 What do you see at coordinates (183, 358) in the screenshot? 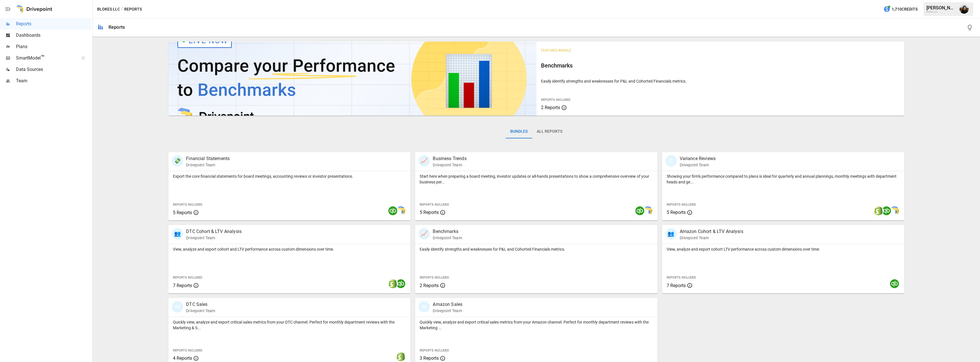
I see `span: 4 Reports` at bounding box center [183, 358].